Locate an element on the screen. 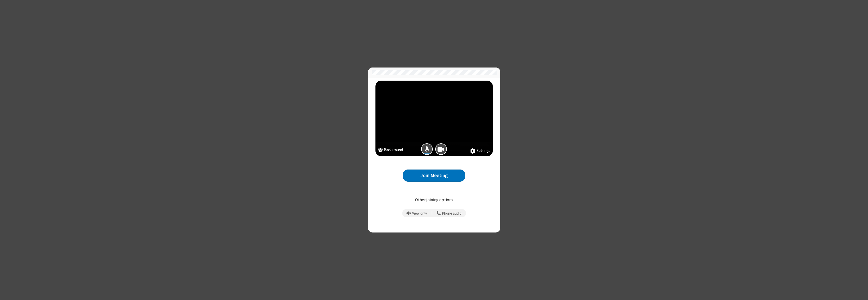 This screenshot has width=868, height=300. button: Background is located at coordinates (390, 151).